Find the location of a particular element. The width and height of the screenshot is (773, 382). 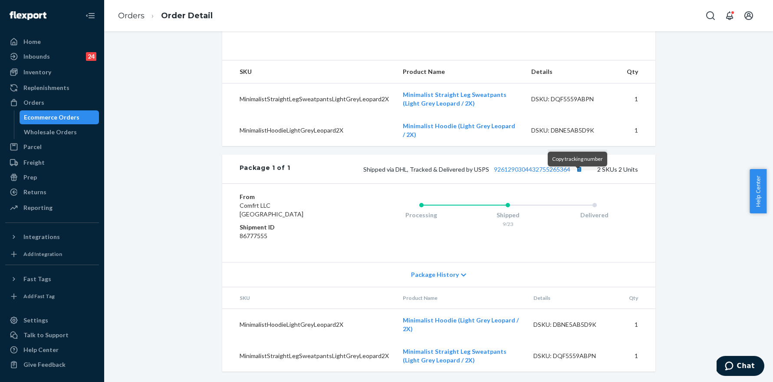

span: Shipped via DHL, Tracked & Delivered by USPS is located at coordinates (474, 169).